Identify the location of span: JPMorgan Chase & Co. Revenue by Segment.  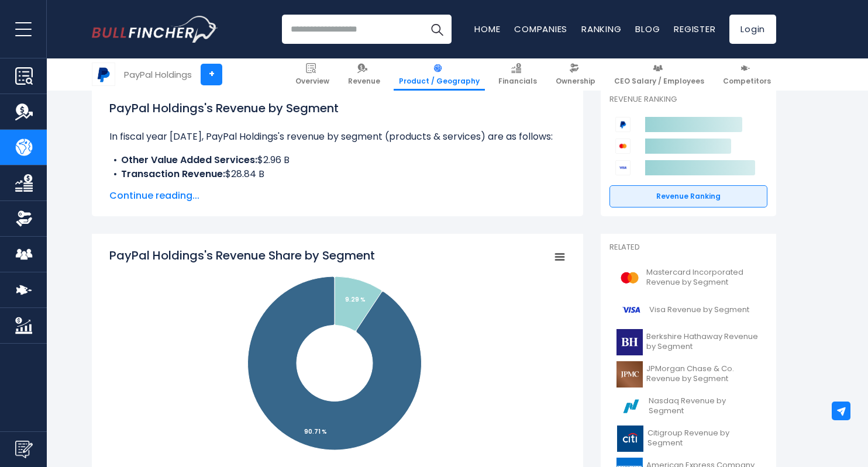
(703, 374).